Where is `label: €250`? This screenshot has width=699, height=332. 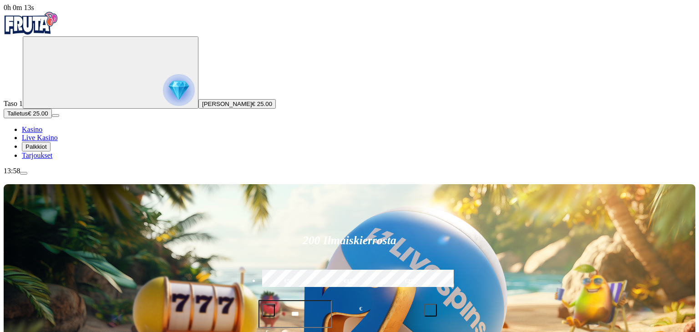
label: €250 is located at coordinates (410, 282).